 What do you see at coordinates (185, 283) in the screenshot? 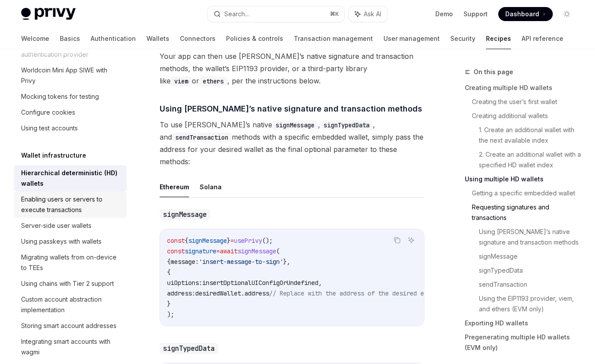
I see `span: uiOptions:` at bounding box center [185, 283].